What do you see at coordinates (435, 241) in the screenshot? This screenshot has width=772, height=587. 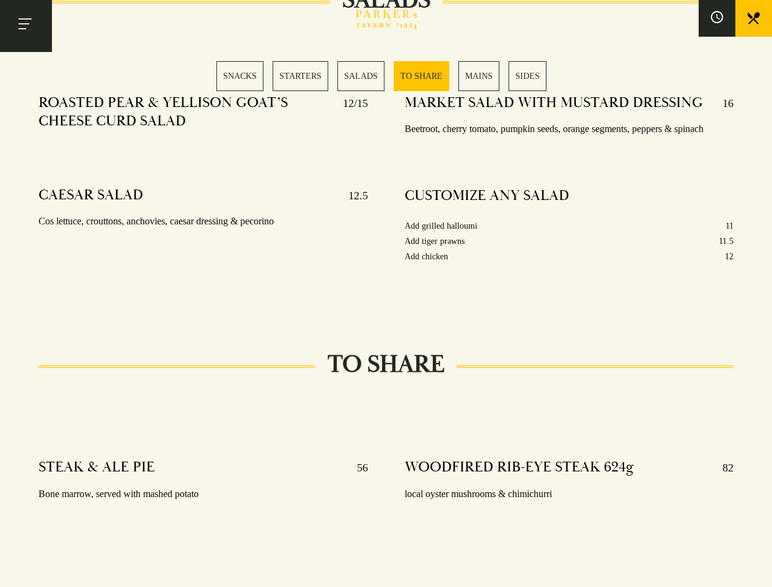 I see `p: Add tiger prawns` at bounding box center [435, 241].